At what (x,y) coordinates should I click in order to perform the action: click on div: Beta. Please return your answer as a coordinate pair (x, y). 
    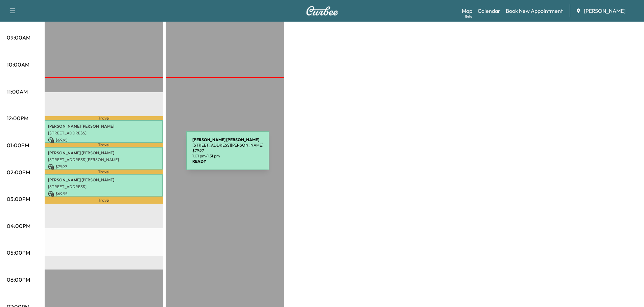
    Looking at the image, I should click on (468, 16).